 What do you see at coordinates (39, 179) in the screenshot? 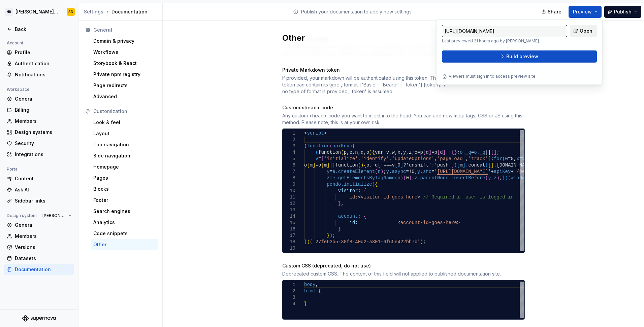
I see `a: Content` at bounding box center [39, 179].